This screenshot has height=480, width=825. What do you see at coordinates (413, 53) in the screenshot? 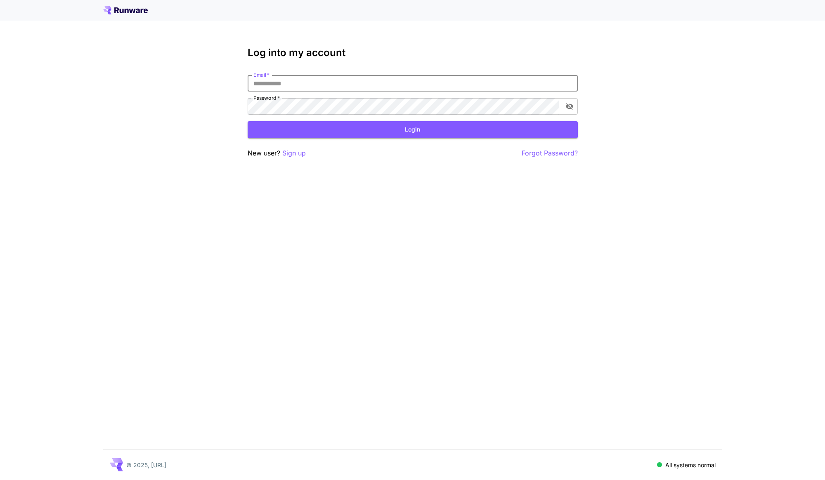
I see `h3: Log into my account` at bounding box center [413, 53].